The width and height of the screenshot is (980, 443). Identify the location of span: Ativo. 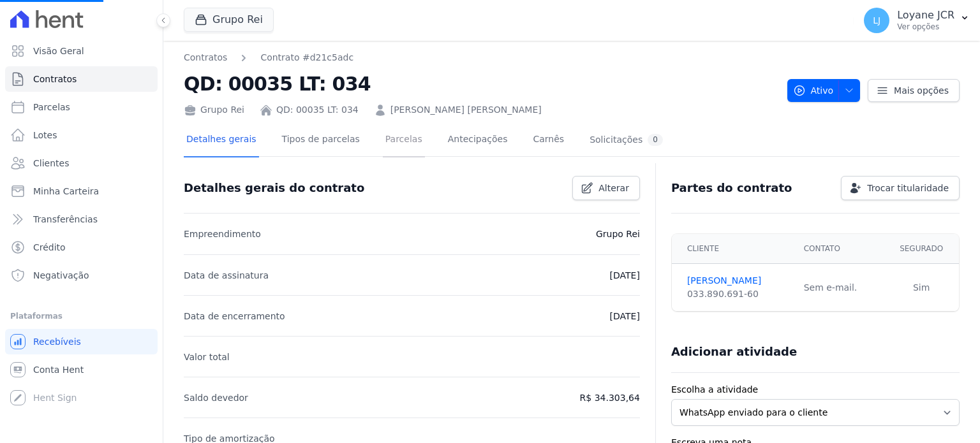
(813, 90).